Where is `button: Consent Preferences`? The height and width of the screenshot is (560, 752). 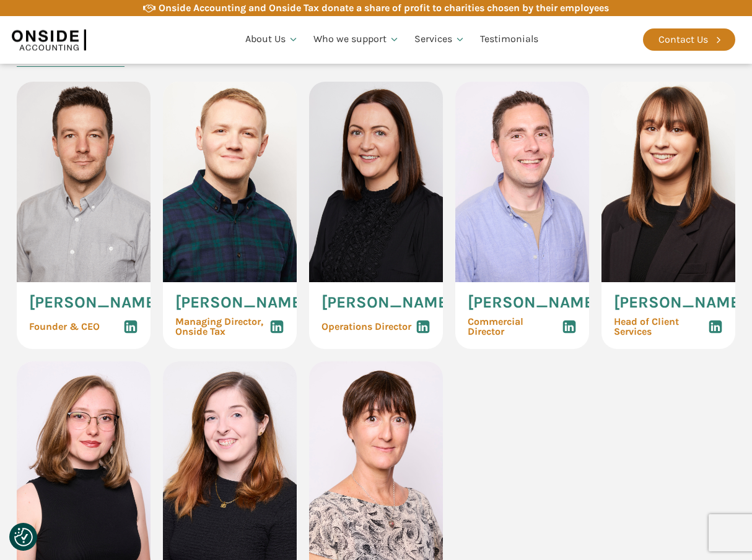 button: Consent Preferences is located at coordinates (23, 537).